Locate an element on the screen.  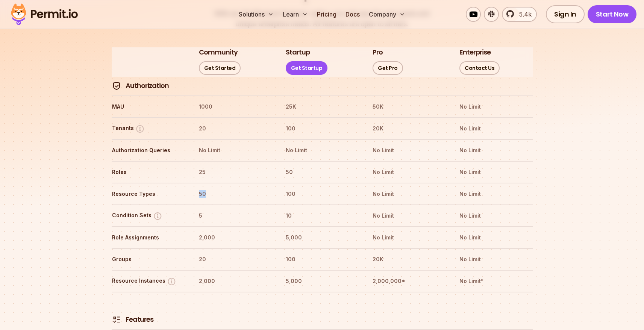
a: 5.4k is located at coordinates (518, 15).